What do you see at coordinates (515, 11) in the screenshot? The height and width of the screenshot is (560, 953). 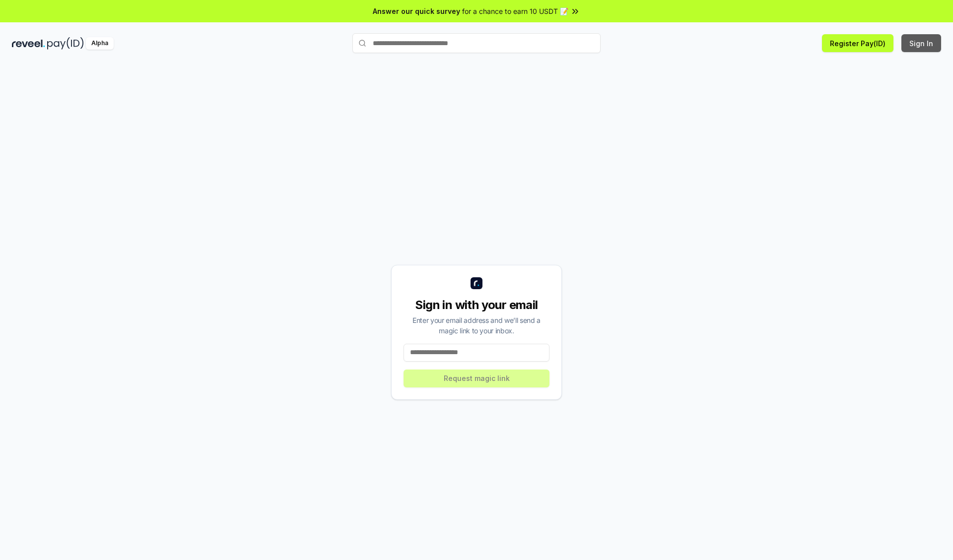 I see `span: for a chance to earn 10 USDT 📝` at bounding box center [515, 11].